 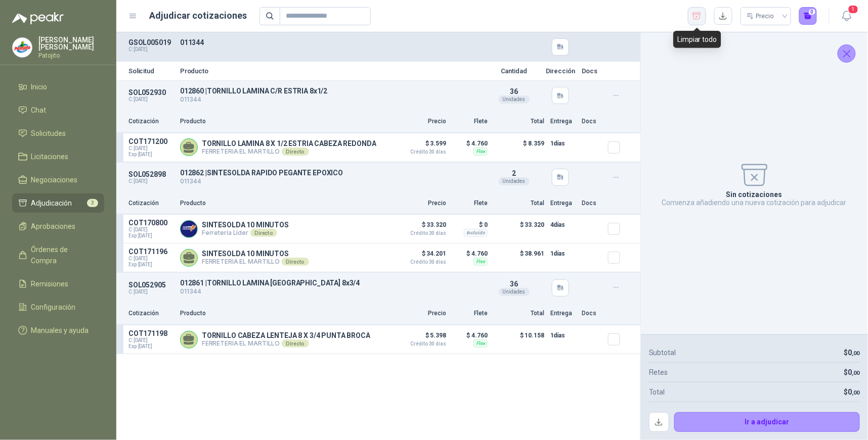 I want to click on p: FERRETERIA EL MARTILLO, so click(x=289, y=151).